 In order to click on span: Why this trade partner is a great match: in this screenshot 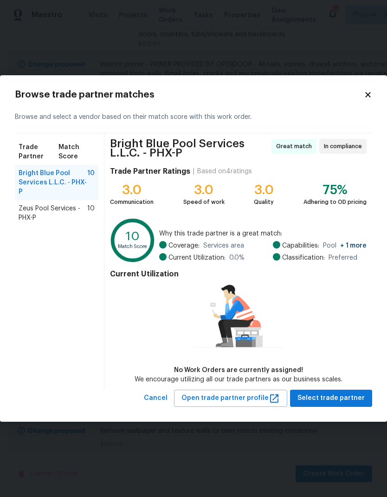, I will do `click(263, 234)`.